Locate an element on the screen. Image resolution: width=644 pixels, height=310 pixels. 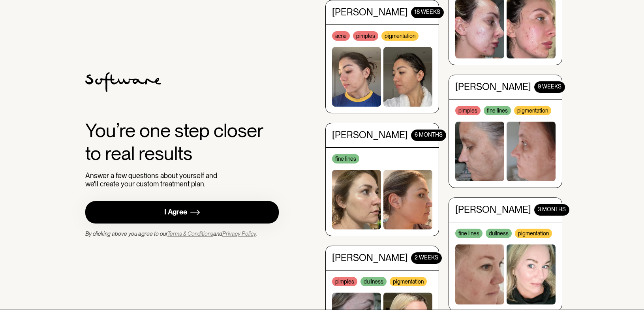
div: Answer a few questions about yourself and we'll create your custom treatment plan. is located at coordinates (153, 180).